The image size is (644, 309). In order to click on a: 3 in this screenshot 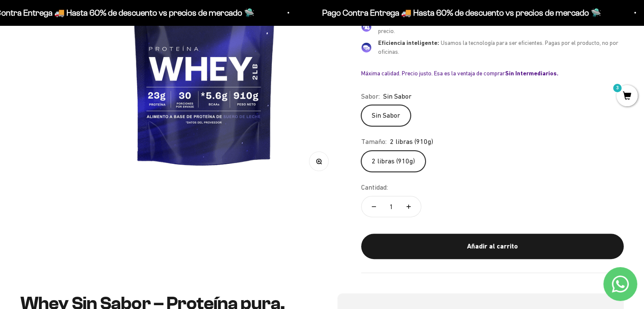, I will do `click(627, 97)`.